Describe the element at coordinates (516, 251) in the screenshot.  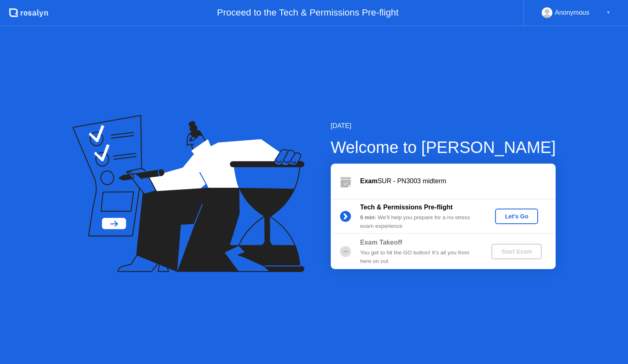
I see `div: Start Exam` at that location.